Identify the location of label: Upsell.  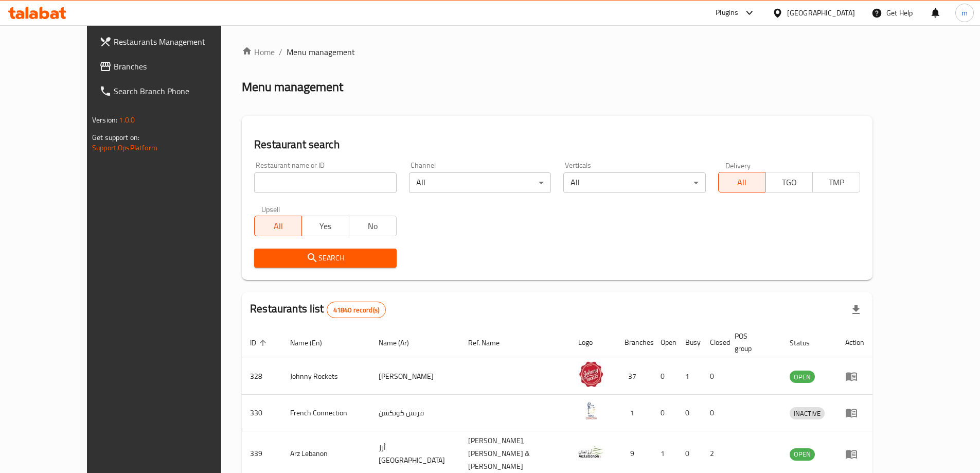
(271, 209).